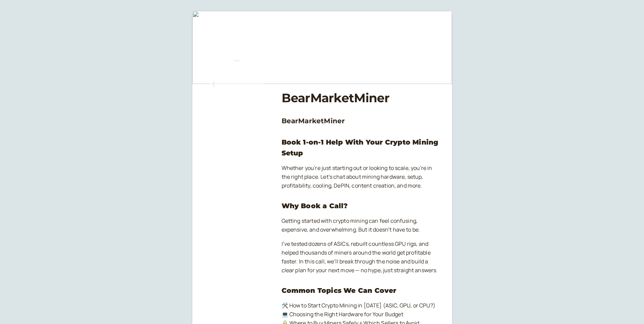 The height and width of the screenshot is (324, 644). I want to click on h3: BearMarketMiner, so click(361, 121).